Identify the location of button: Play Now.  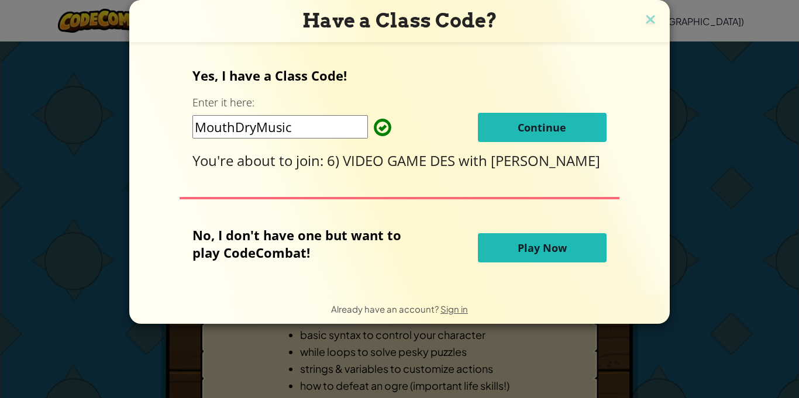
(542, 248).